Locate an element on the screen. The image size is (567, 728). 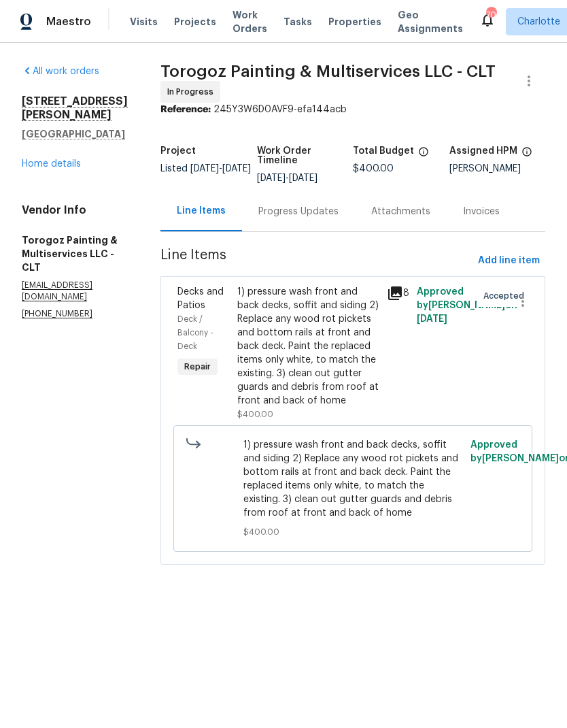
span: Maestro is located at coordinates (69, 21).